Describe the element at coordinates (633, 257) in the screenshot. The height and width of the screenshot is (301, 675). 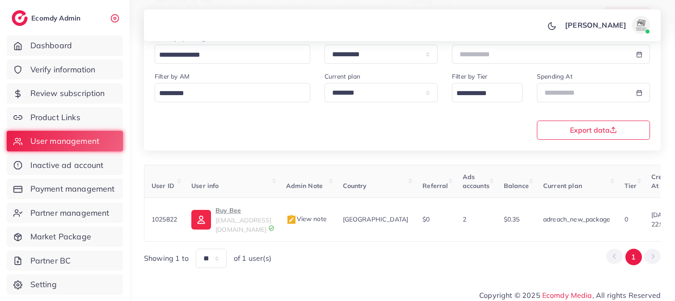
I see `ul: Pagination` at that location.